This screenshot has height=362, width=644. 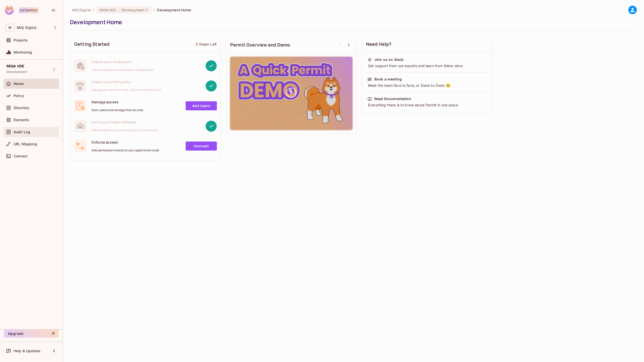 What do you see at coordinates (29, 10) in the screenshot?
I see `div: Enterprise` at bounding box center [29, 10].